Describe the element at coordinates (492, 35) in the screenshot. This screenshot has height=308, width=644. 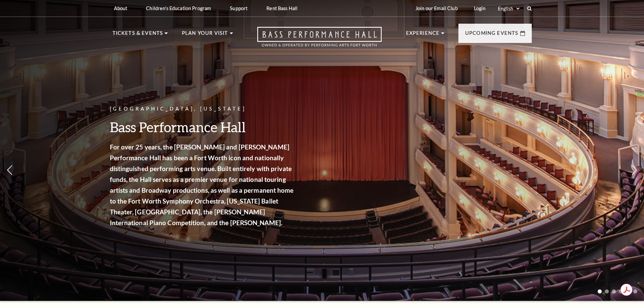
I see `p: Upcoming Events` at that location.